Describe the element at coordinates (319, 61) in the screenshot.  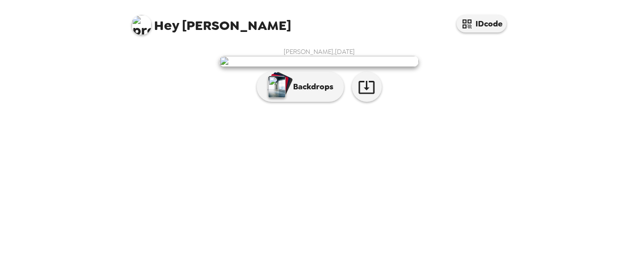
I see `img: user` at that location.